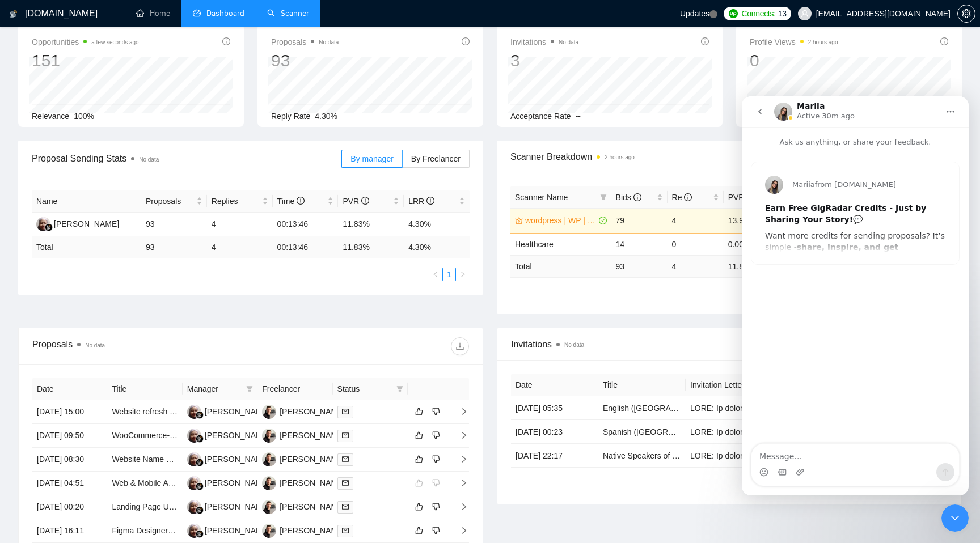 Image resolution: width=980 pixels, height=543 pixels. What do you see at coordinates (545, 42) in the screenshot?
I see `span: Invitations` at bounding box center [545, 42].